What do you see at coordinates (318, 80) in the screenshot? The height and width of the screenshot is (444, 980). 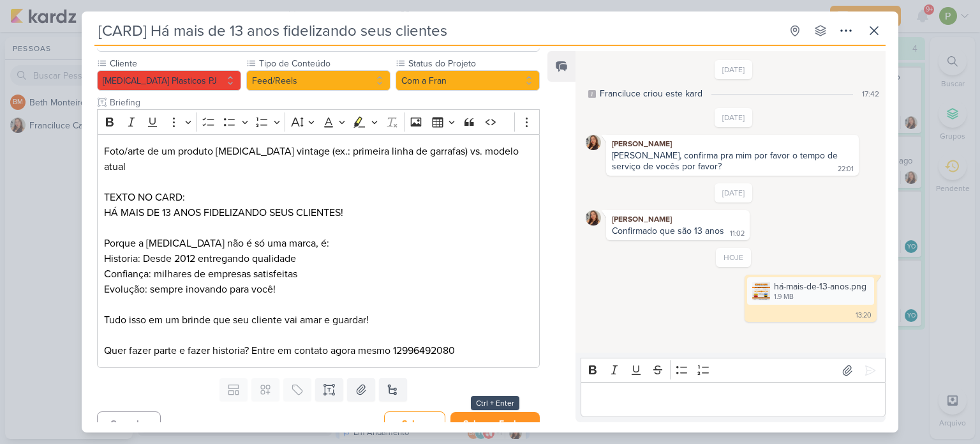 I see `button: Feed/Reels` at bounding box center [318, 80].